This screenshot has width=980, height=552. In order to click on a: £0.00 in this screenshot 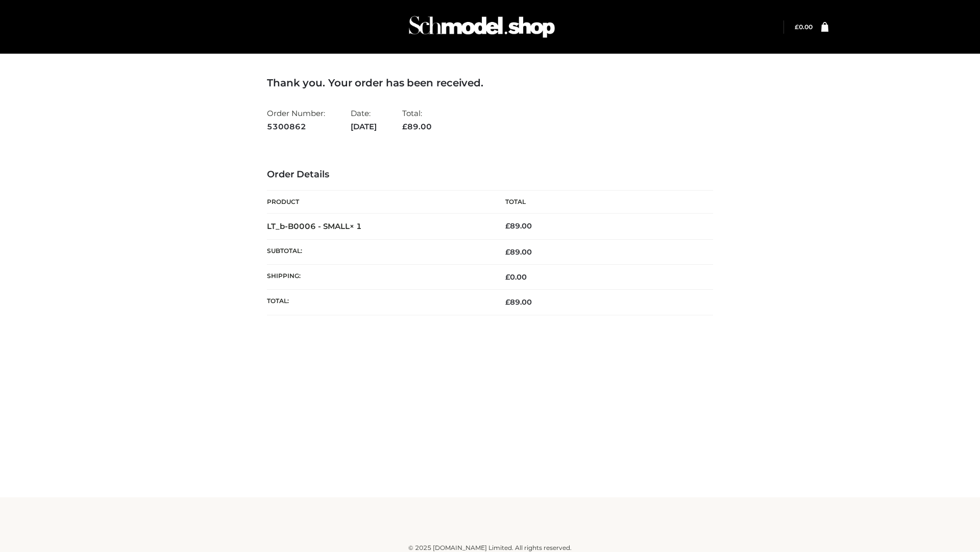, I will do `click(804, 26)`.